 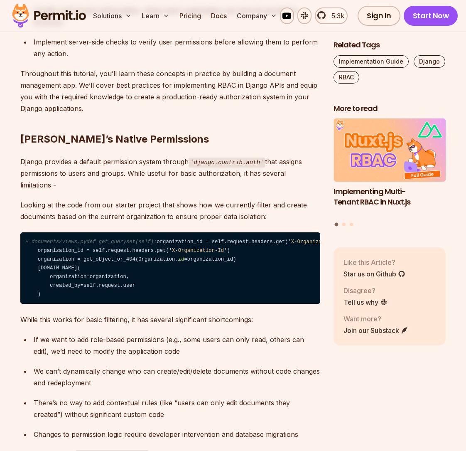 I want to click on img: Permit logo, so click(x=49, y=16).